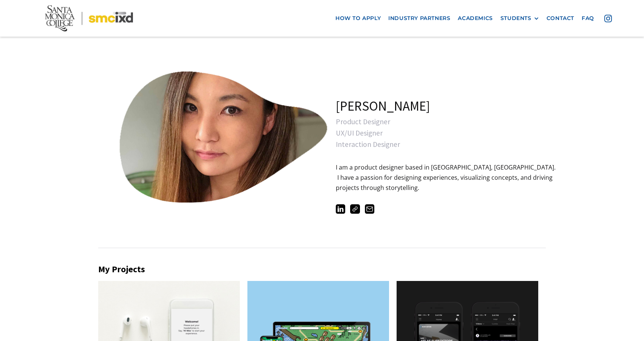 The height and width of the screenshot is (341, 644). What do you see at coordinates (475, 18) in the screenshot?
I see `a: Academics` at bounding box center [475, 18].